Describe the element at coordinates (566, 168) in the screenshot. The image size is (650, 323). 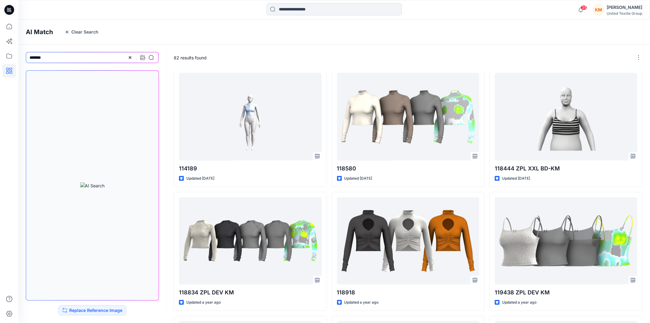
I see `p: 118444 ZPL XXL BD-KM` at that location.